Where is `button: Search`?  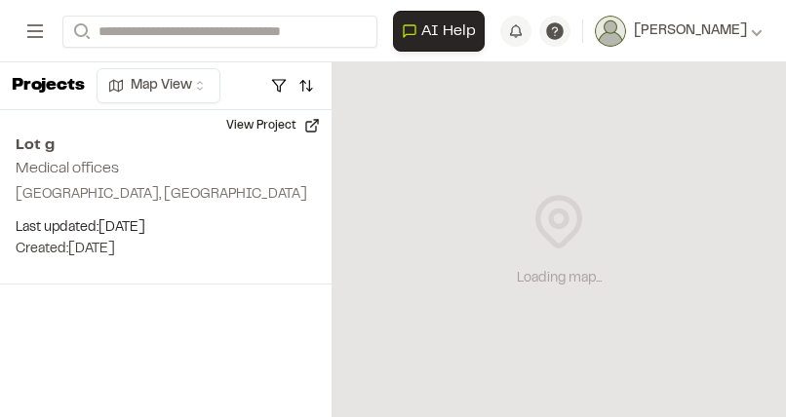 button: Search is located at coordinates (80, 31).